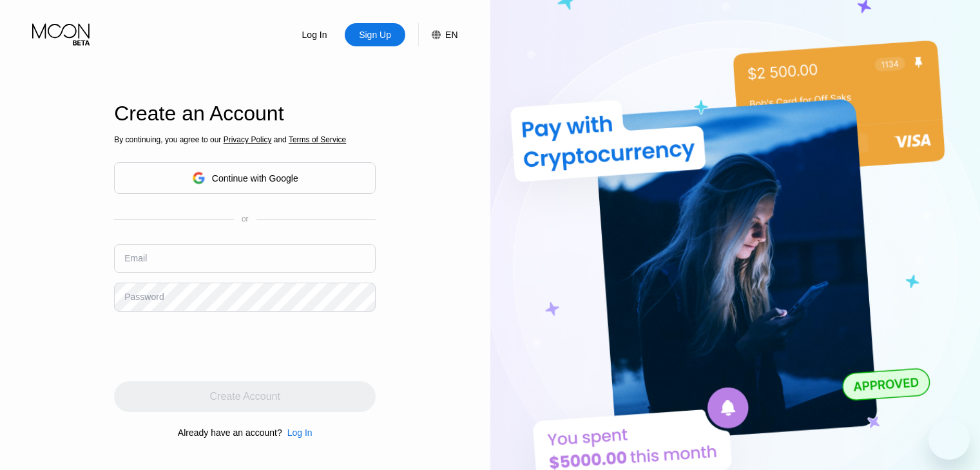 The image size is (980, 470). What do you see at coordinates (245, 219) in the screenshot?
I see `div: or` at bounding box center [245, 219].